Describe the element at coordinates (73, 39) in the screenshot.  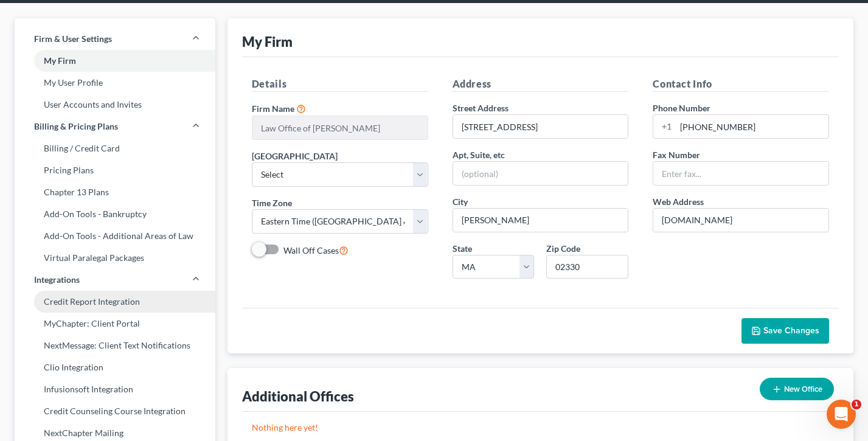
I see `span: Firm & User Settings` at that location.